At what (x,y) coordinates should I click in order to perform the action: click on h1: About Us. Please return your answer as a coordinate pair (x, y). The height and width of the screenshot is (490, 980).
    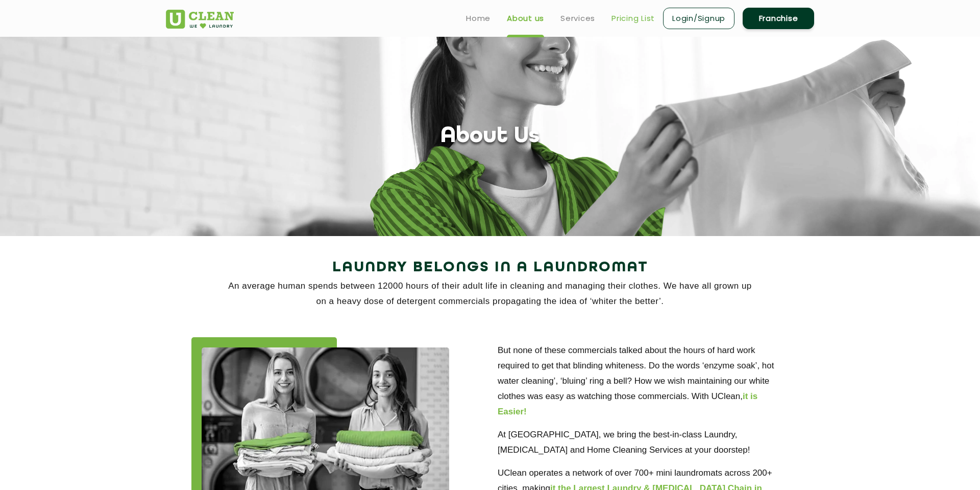
    Looking at the image, I should click on (490, 136).